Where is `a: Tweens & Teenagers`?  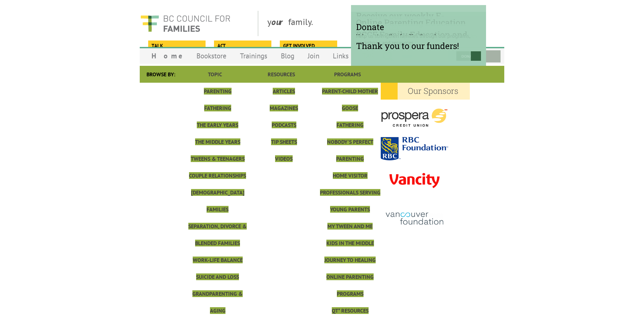
a: Tweens & Teenagers is located at coordinates (218, 158).